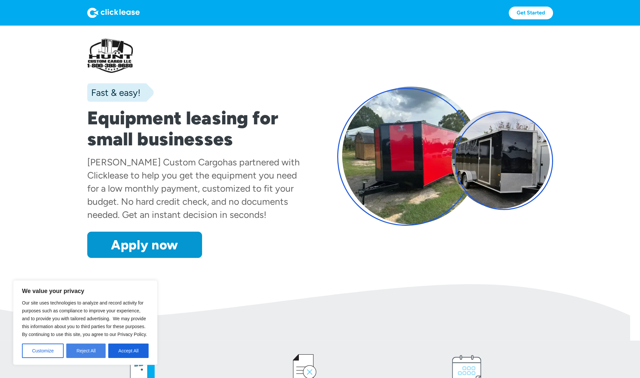 The height and width of the screenshot is (378, 640). I want to click on div: Fast & easy!, so click(114, 93).